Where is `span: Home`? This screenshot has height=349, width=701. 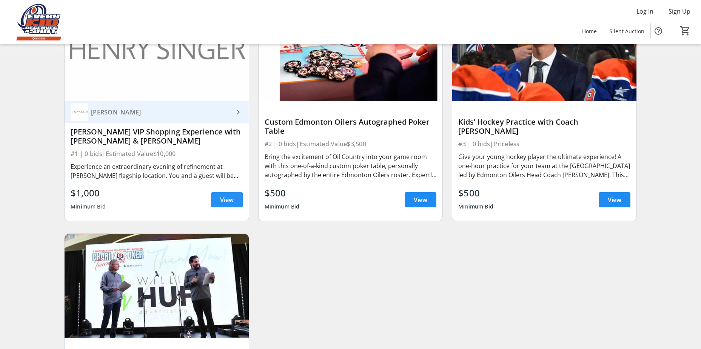 span: Home is located at coordinates (589, 31).